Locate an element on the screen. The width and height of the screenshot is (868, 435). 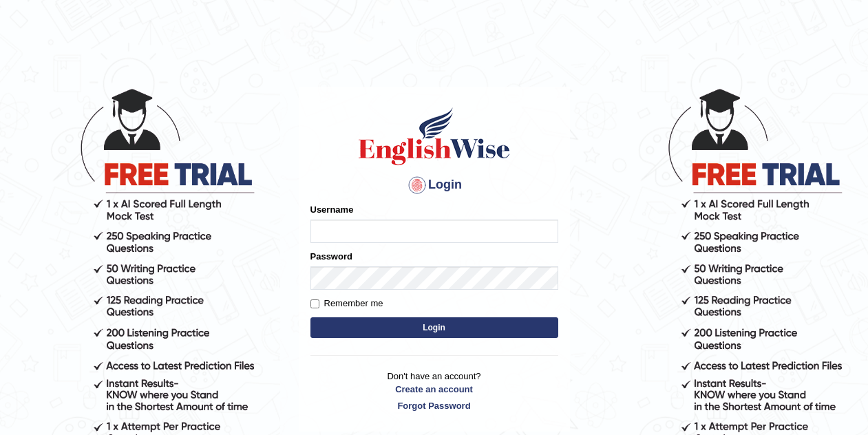
label: Remember me is located at coordinates (347, 304).